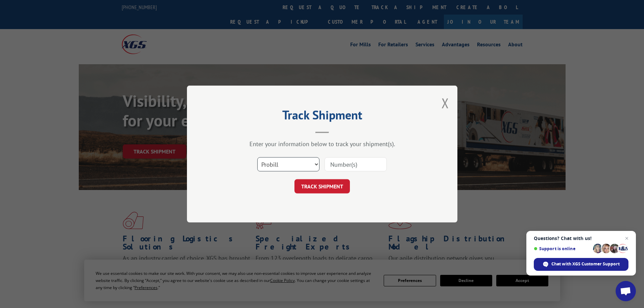 Image resolution: width=644 pixels, height=308 pixels. Describe the element at coordinates (322, 186) in the screenshot. I see `button: TRACK SHIPMENT` at that location.